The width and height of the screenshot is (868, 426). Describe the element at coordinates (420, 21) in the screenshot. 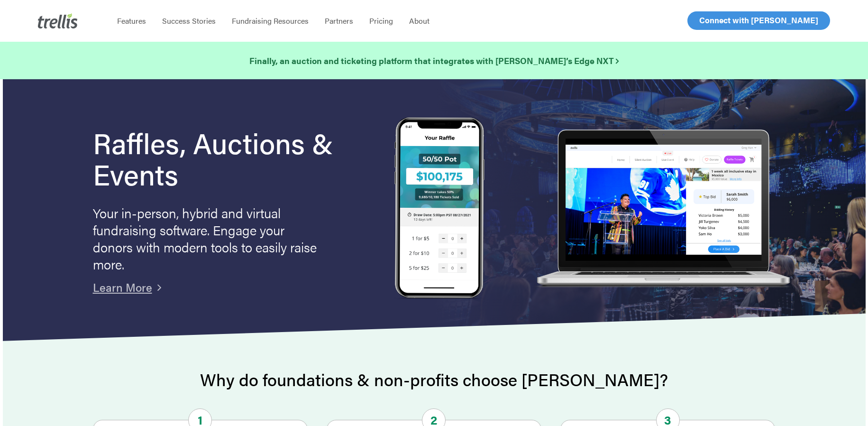

I see `a: About` at that location.